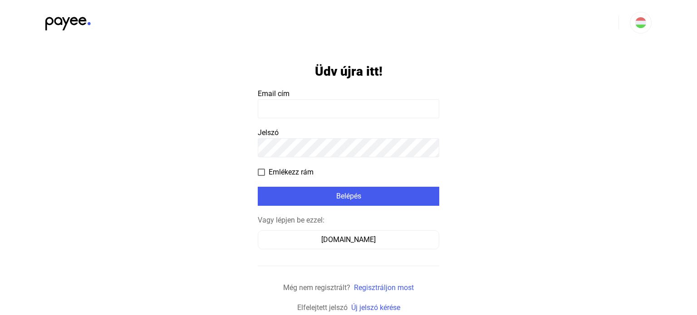 The width and height of the screenshot is (697, 315). What do you see at coordinates (349, 71) in the screenshot?
I see `h1: Üdv újra itt!` at bounding box center [349, 71].